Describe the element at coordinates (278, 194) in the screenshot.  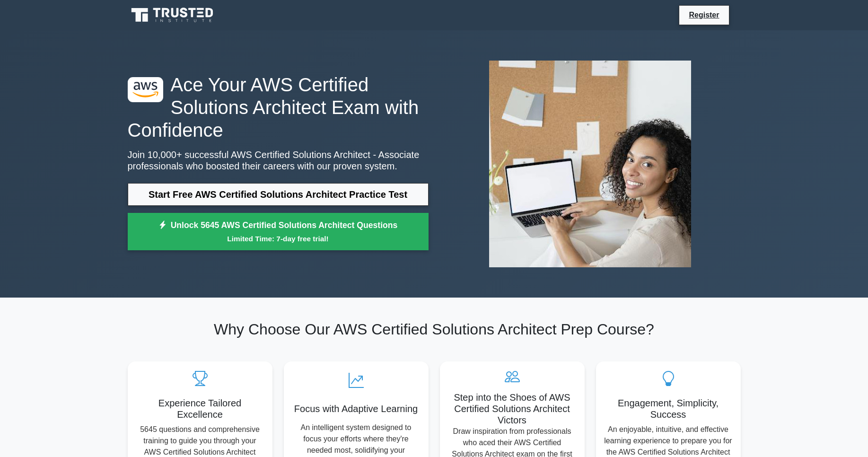
I see `a: Start Free AWS Certified Solutions Architect Practice Test` at that location.